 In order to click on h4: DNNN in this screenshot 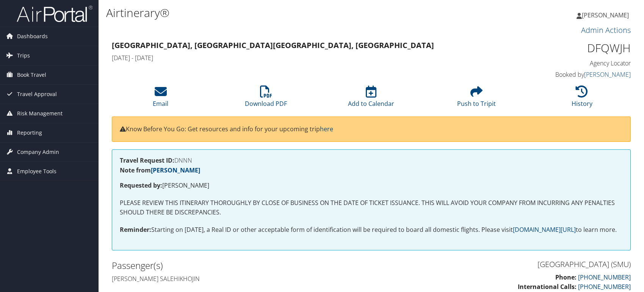, I will do `click(371, 160)`.